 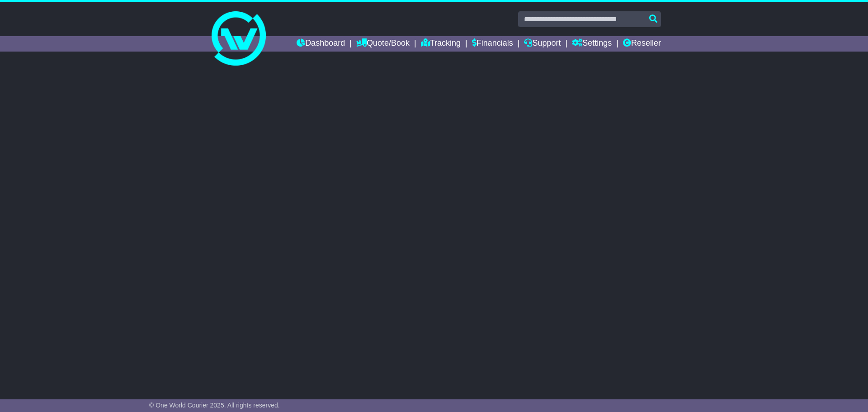 I want to click on a: Financials, so click(x=492, y=44).